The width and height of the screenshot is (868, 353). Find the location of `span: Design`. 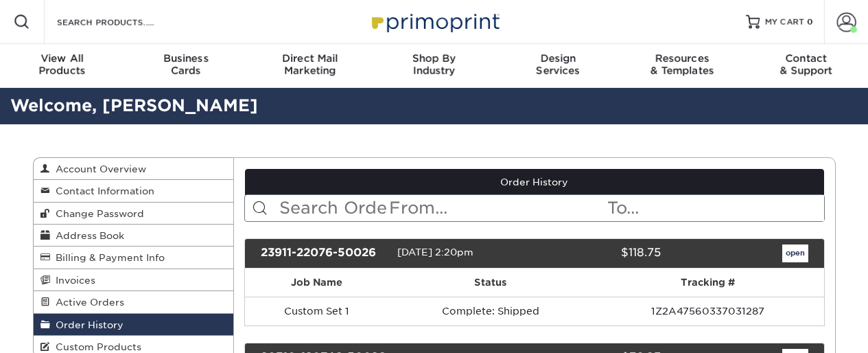

span: Design is located at coordinates (558, 58).